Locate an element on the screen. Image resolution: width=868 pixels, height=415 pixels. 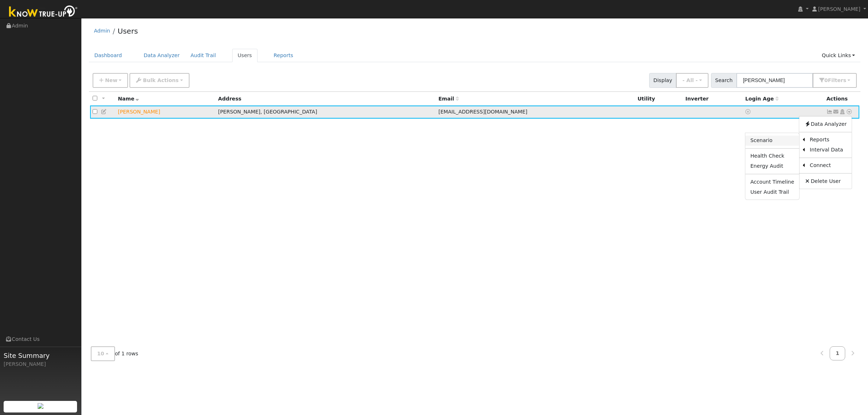
button: - All - is located at coordinates (692, 80).